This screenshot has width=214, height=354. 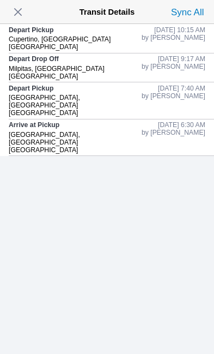 I want to click on ion-text: Arrive at Pickup, so click(x=34, y=125).